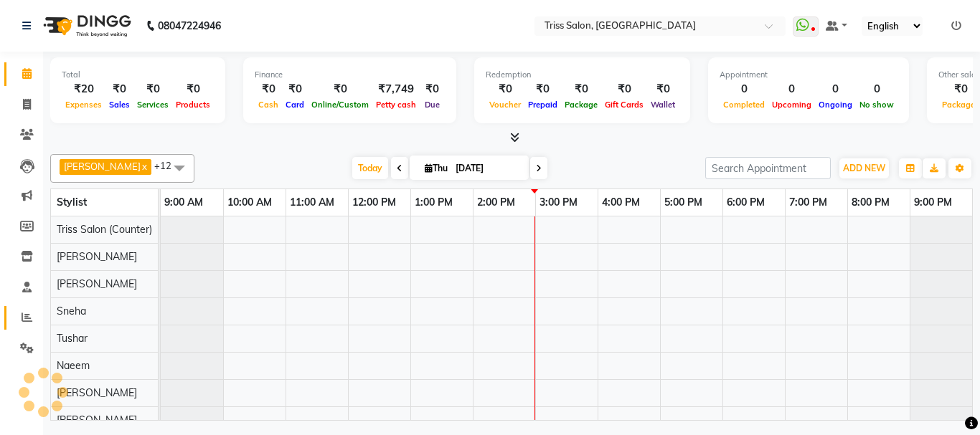  What do you see at coordinates (877, 105) in the screenshot?
I see `span: No show` at bounding box center [877, 105].